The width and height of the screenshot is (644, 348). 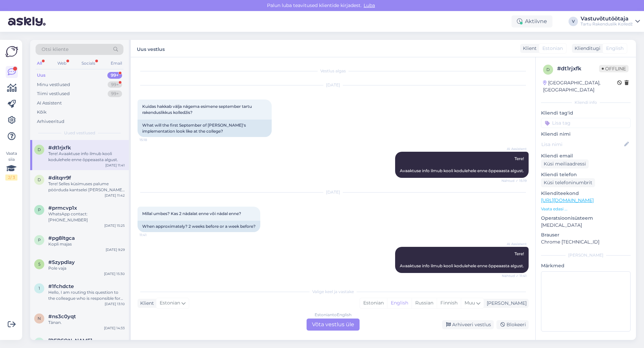 What do you see at coordinates (615, 48) in the screenshot?
I see `span: English` at bounding box center [615, 48].